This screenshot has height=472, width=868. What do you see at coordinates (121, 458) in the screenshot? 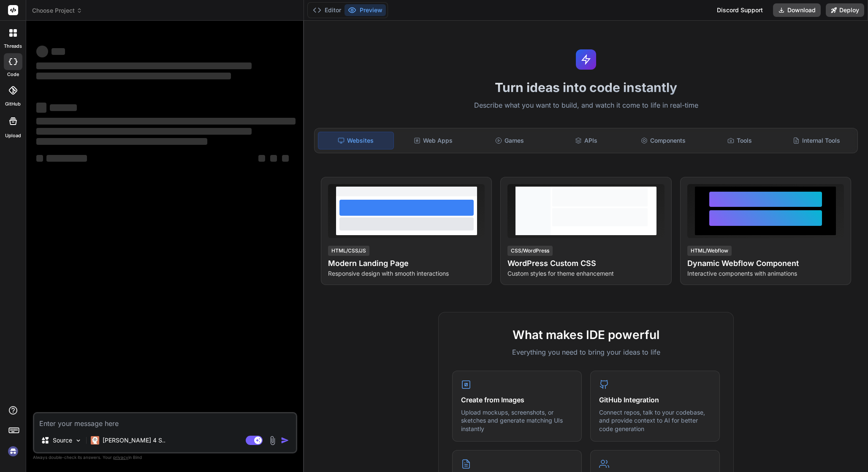
I see `span: privacy` at bounding box center [121, 458].